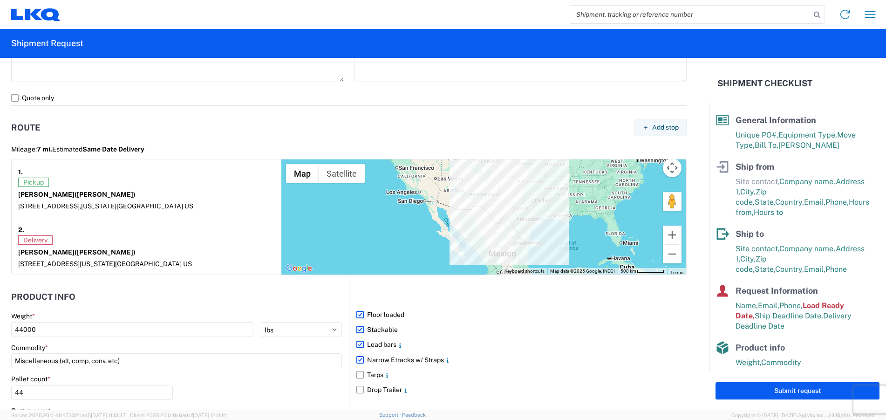 This screenshot has height=420, width=886. I want to click on button: Show satellite imagery, so click(341, 173).